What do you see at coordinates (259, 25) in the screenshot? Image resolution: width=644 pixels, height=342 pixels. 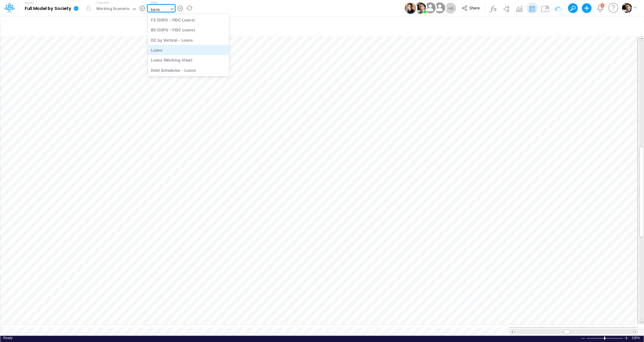 I see `input: Type a title here` at bounding box center [259, 25].